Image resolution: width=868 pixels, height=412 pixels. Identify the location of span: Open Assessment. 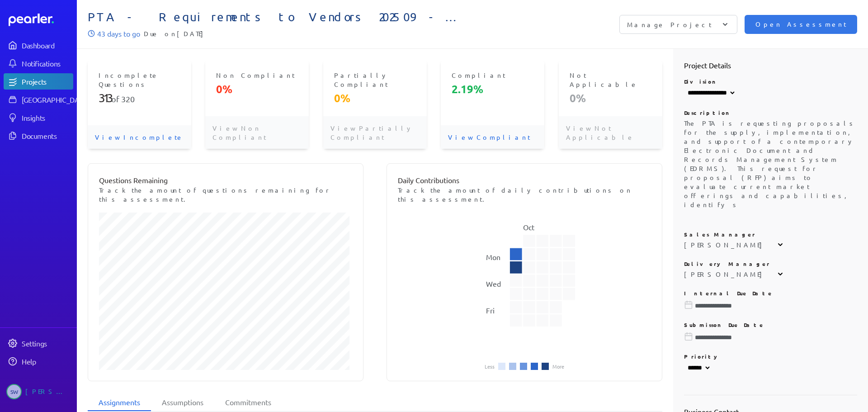
(801, 25).